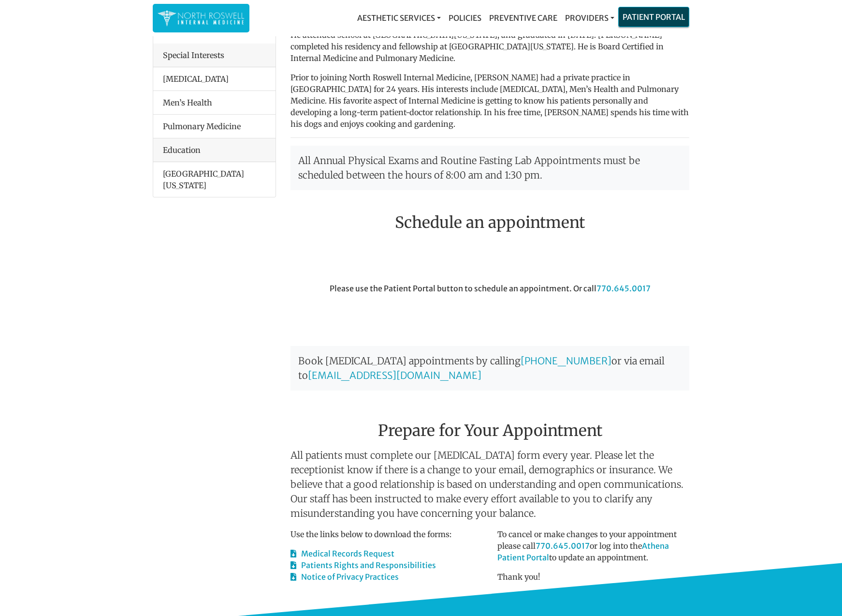 This screenshot has height=616, width=842. I want to click on h2: Prepare for Your Appointment, so click(490, 420).